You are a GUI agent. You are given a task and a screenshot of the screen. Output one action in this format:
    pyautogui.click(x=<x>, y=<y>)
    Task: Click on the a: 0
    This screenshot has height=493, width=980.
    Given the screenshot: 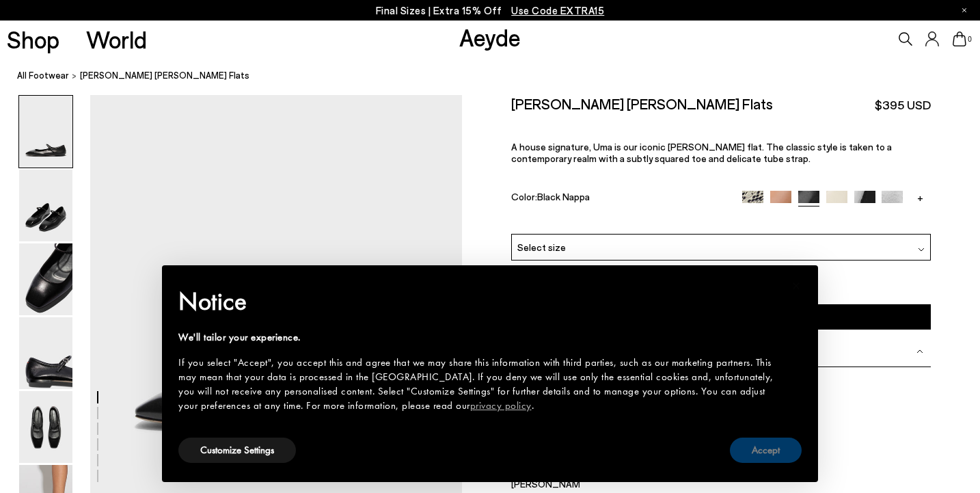 What is the action you would take?
    pyautogui.click(x=960, y=39)
    